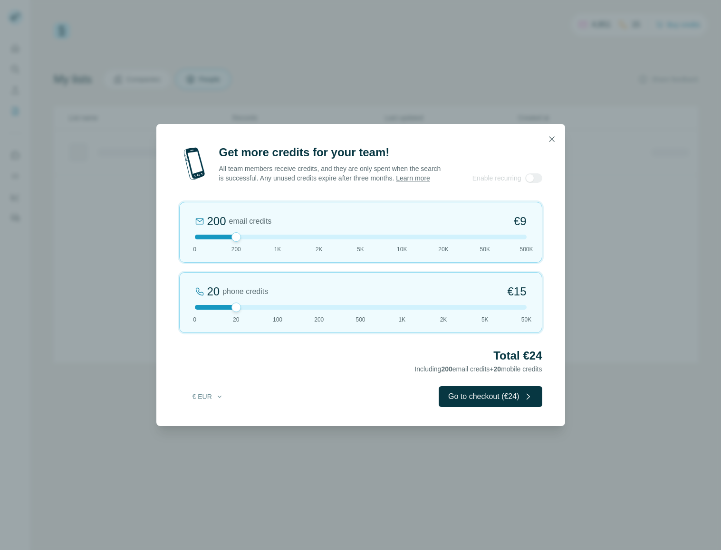 Image resolution: width=721 pixels, height=550 pixels. I want to click on a: Learn more, so click(413, 178).